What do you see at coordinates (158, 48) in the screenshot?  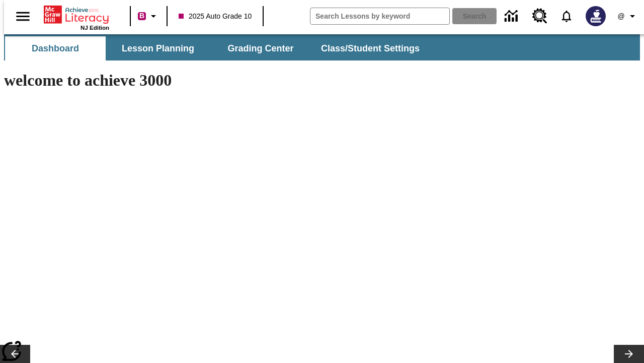 I see `button: Lesson Planning` at bounding box center [158, 48].